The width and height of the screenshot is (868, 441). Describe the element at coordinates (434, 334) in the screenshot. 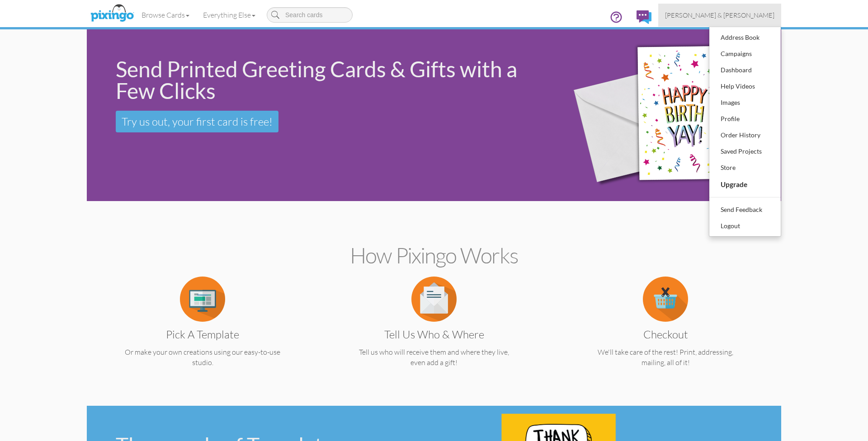

I see `h3: Tell us Who & Where` at that location.